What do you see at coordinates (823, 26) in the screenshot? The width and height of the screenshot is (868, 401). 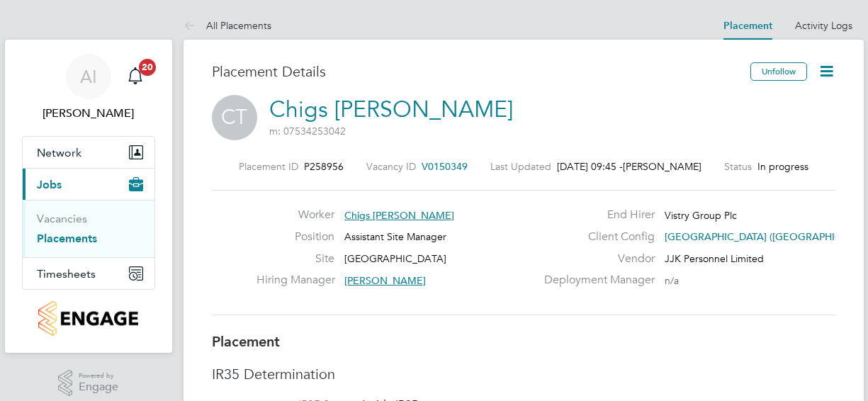 I see `a: Activity Logs` at bounding box center [823, 26].